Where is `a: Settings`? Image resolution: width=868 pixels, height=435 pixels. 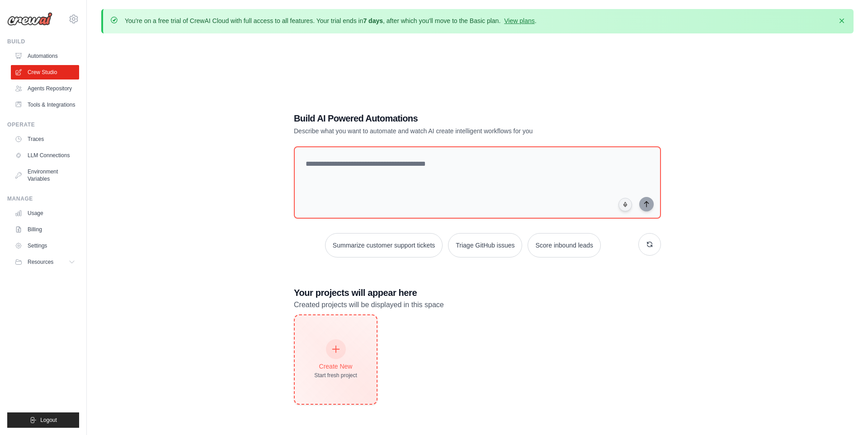 a: Settings is located at coordinates (45, 245).